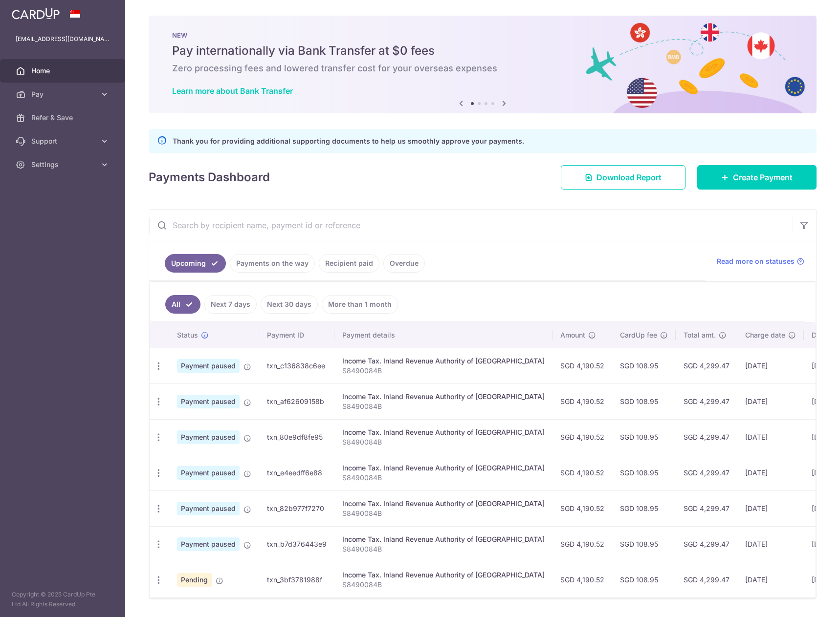  Describe the element at coordinates (360, 305) in the screenshot. I see `a: More than 1 month` at that location.